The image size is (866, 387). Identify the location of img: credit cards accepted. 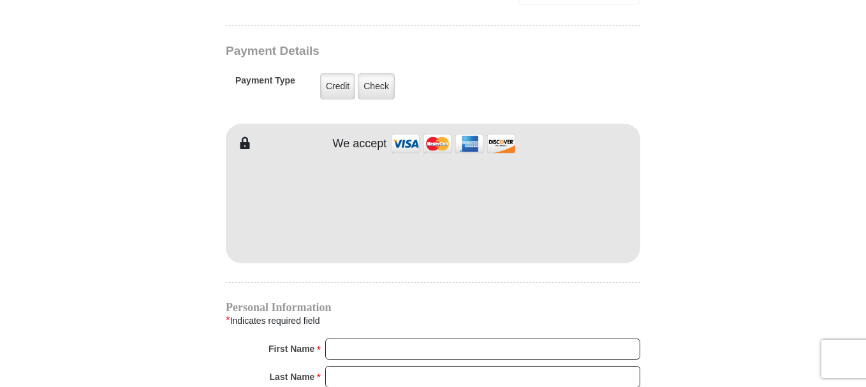
(453, 143).